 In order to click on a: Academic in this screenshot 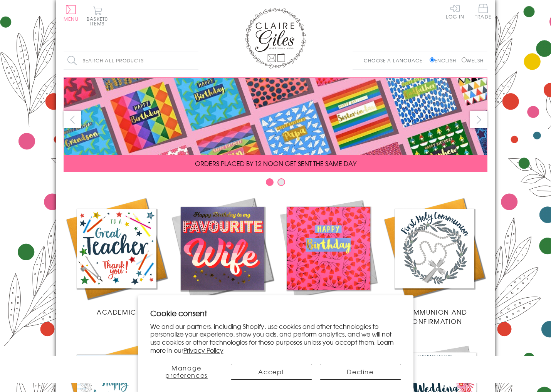, I will do `click(117, 256)`.